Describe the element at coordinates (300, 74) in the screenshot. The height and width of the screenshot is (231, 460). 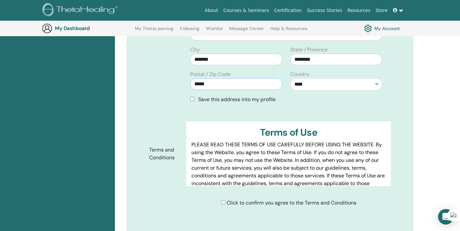
I see `label: Country` at that location.